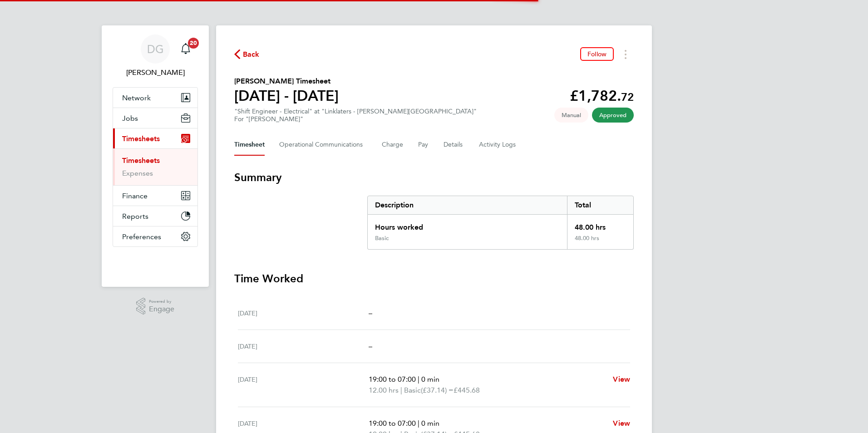 The image size is (868, 433). What do you see at coordinates (437, 390) in the screenshot?
I see `span: (£37.14) =` at bounding box center [437, 390].